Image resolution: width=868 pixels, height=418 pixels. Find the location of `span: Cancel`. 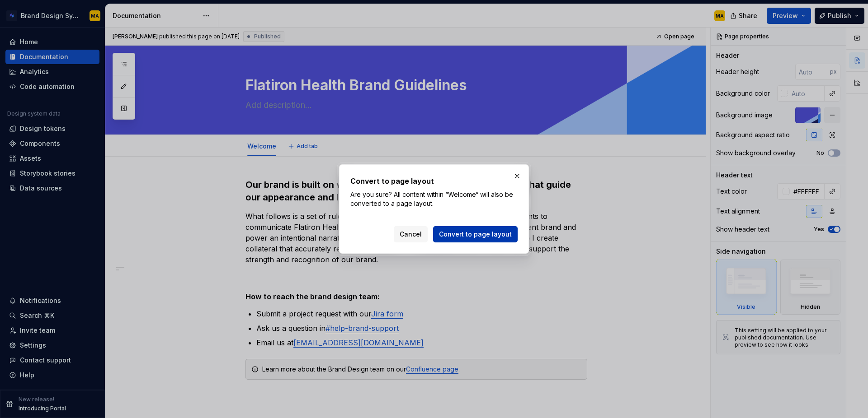

span: Cancel is located at coordinates (411, 234).